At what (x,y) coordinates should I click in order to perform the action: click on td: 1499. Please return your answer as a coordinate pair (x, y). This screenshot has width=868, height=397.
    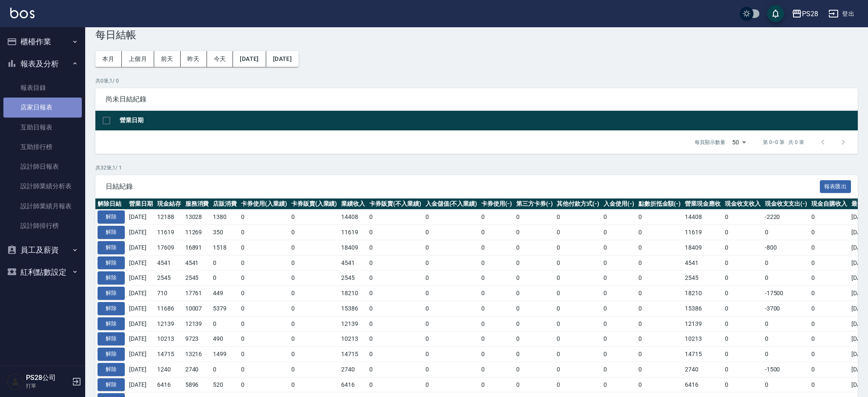
    Looking at the image, I should click on (225, 355).